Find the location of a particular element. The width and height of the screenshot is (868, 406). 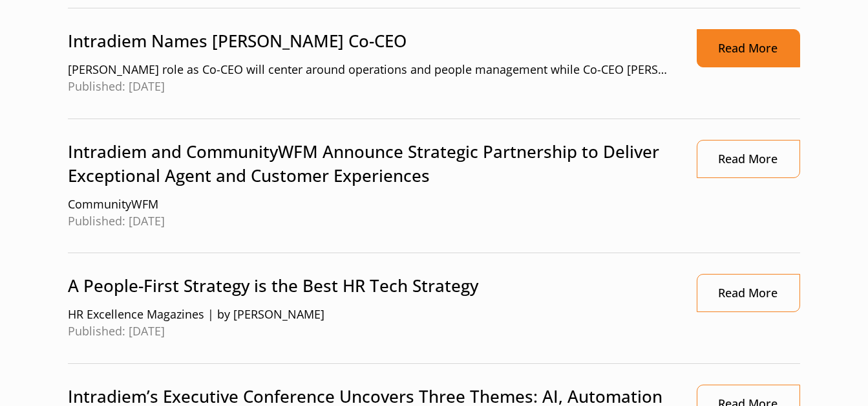

a: Read More is located at coordinates (748, 48).